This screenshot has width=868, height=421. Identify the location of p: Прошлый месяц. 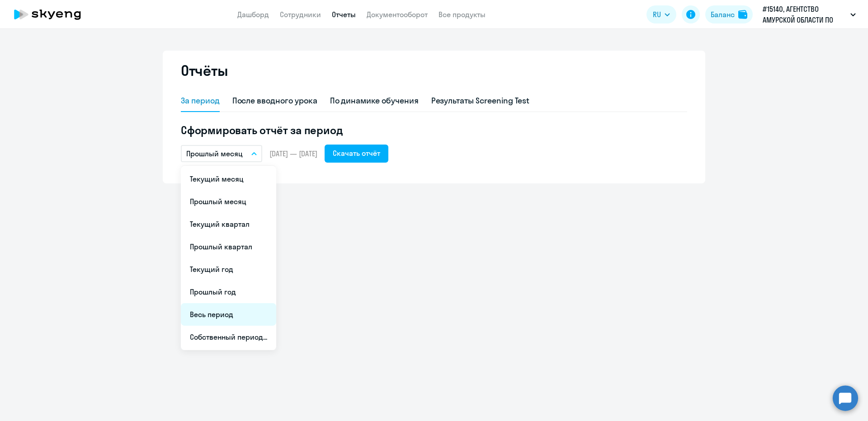
(215, 153).